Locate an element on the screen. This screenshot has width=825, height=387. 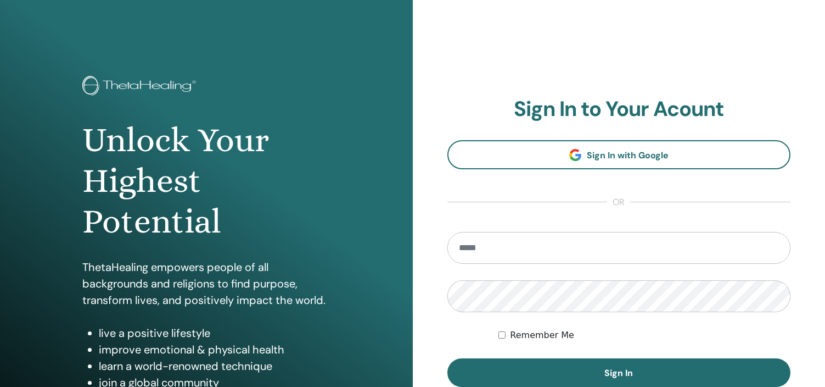
span: Sign In with Google is located at coordinates (628, 155).